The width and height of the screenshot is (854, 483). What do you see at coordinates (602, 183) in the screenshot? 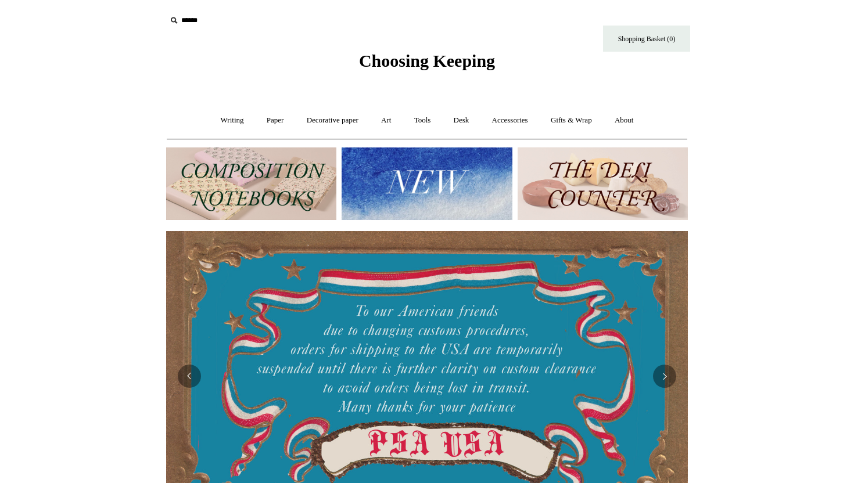
I see `a: The Deli Counter` at bounding box center [602, 183].